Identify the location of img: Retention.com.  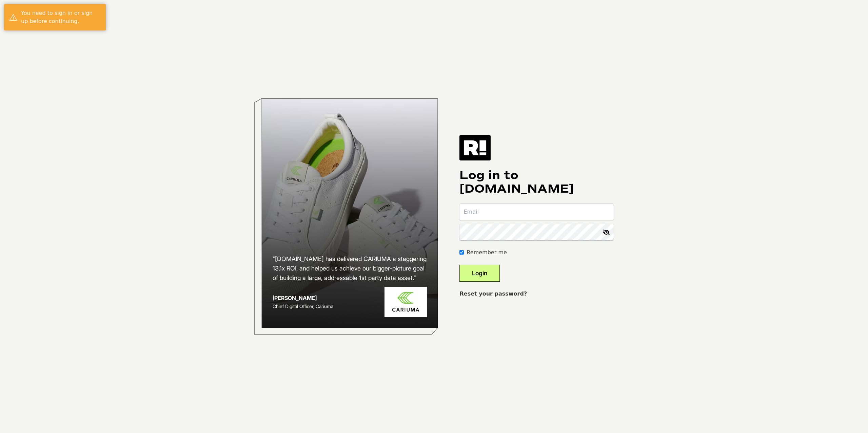
(475, 148).